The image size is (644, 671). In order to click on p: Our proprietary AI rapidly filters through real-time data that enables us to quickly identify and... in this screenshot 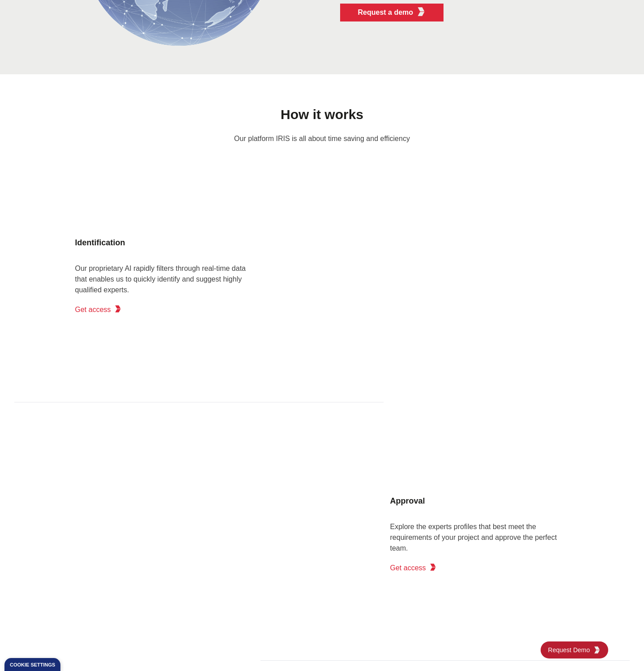, I will do `click(165, 279)`.